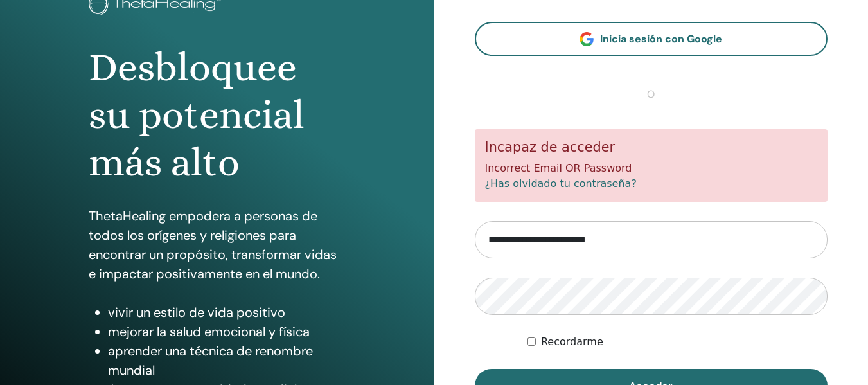 Image resolution: width=868 pixels, height=385 pixels. Describe the element at coordinates (677, 342) in the screenshot. I see `div: Mantenerme autenticado indefinidamente o hasta cerrar la sesión manualmente` at that location.